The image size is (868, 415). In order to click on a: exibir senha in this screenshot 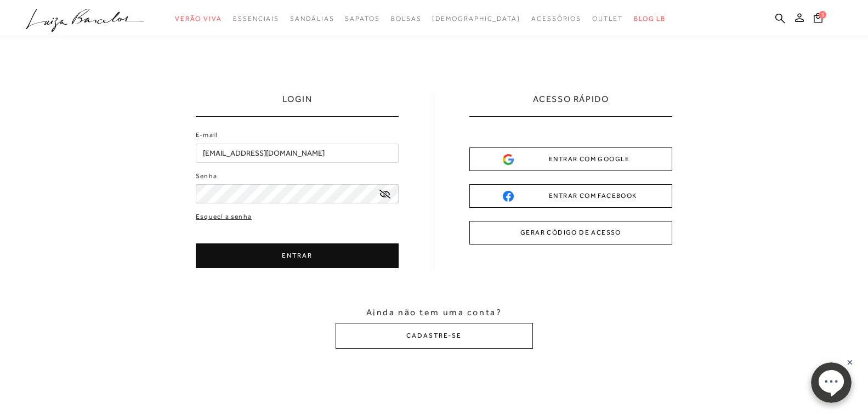, I will do `click(385, 193)`.